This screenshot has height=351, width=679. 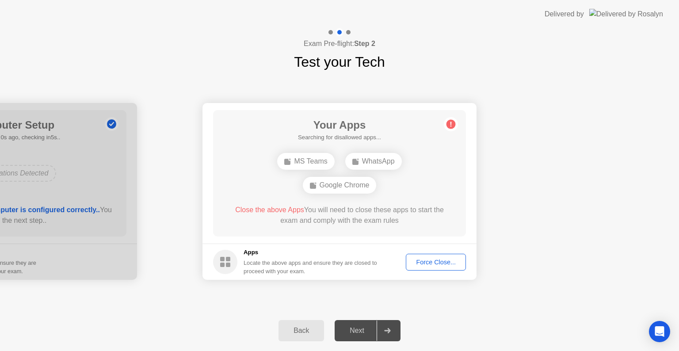 I want to click on div: Next, so click(x=357, y=330).